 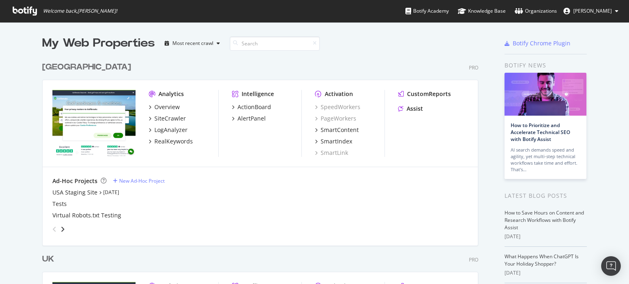 I want to click on div: Botify Academy, so click(x=427, y=11).